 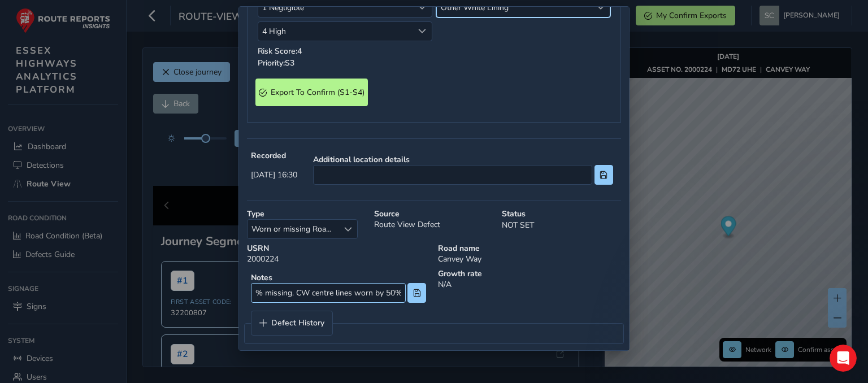 I want to click on span: Export To Confirm (S1-S4), so click(x=318, y=92).